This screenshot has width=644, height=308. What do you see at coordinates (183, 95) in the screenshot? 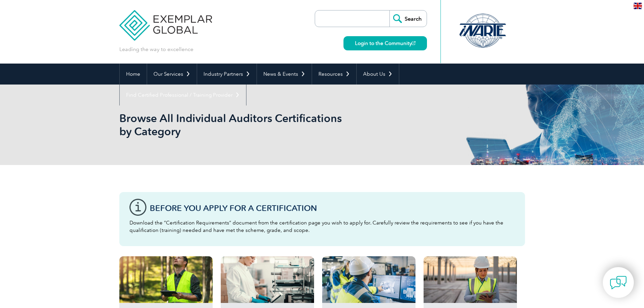
I see `a: Find Certified Professional / Training Provider` at bounding box center [183, 95].